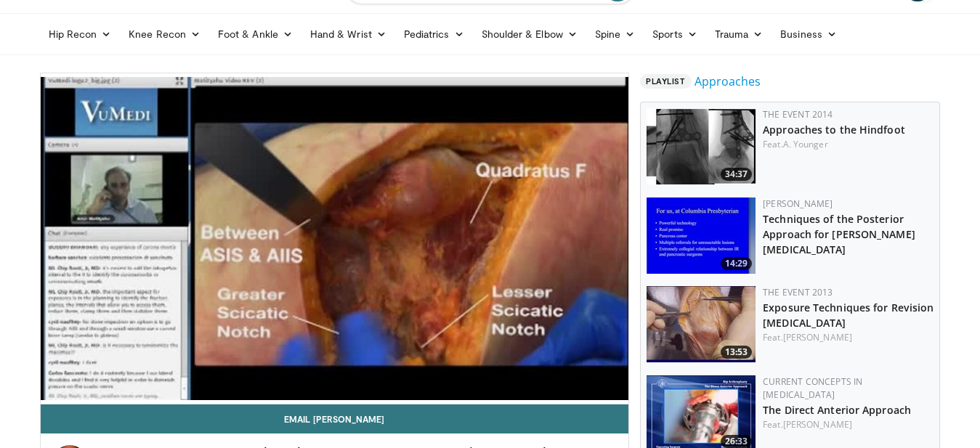  Describe the element at coordinates (701, 324) in the screenshot. I see `a: 13:53` at that location.